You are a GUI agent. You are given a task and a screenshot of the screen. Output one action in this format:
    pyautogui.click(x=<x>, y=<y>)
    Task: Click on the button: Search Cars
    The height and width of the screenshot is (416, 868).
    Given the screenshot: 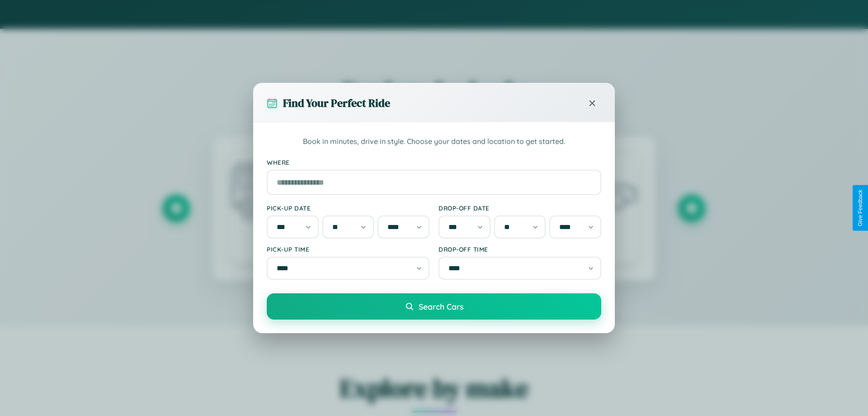 What is the action you would take?
    pyautogui.click(x=434, y=306)
    